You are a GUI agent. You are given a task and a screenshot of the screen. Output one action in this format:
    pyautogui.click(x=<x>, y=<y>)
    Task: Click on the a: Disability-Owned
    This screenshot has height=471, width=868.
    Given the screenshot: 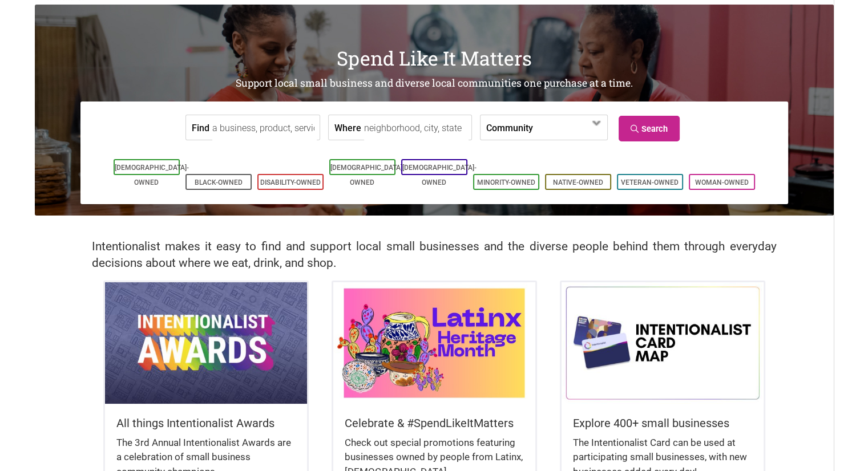 What is the action you would take?
    pyautogui.click(x=291, y=182)
    